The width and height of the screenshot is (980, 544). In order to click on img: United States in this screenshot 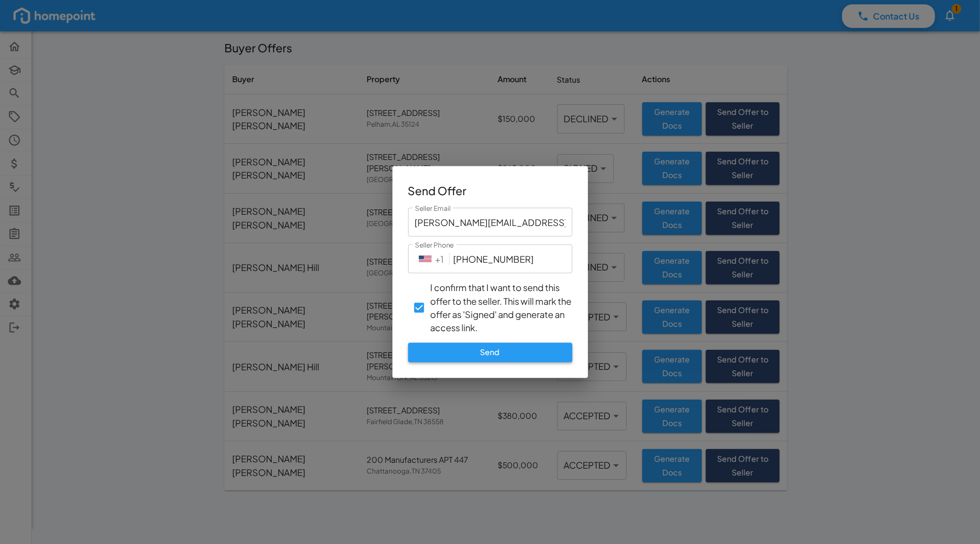, I will do `click(425, 259)`.